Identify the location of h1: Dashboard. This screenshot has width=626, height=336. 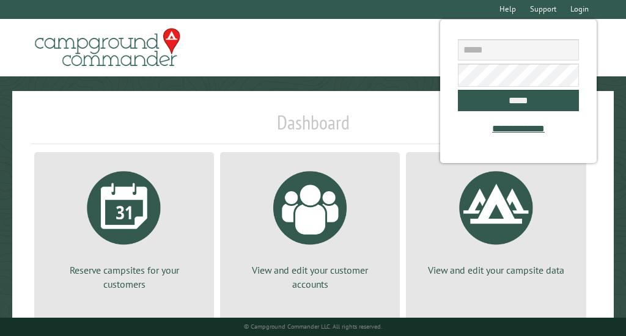
(313, 127).